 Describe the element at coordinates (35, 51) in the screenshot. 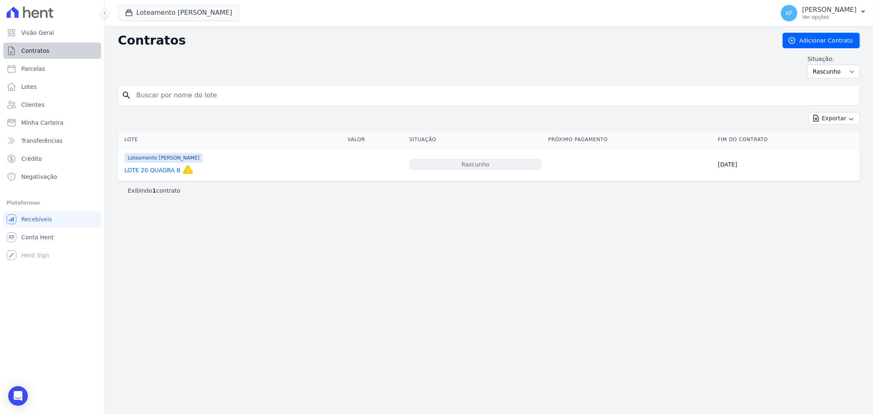

I see `span: Contratos` at that location.